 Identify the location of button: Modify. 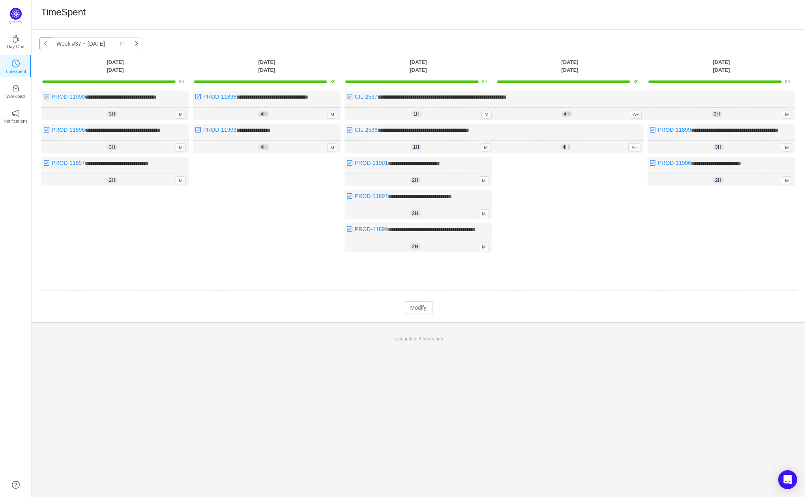
(418, 308).